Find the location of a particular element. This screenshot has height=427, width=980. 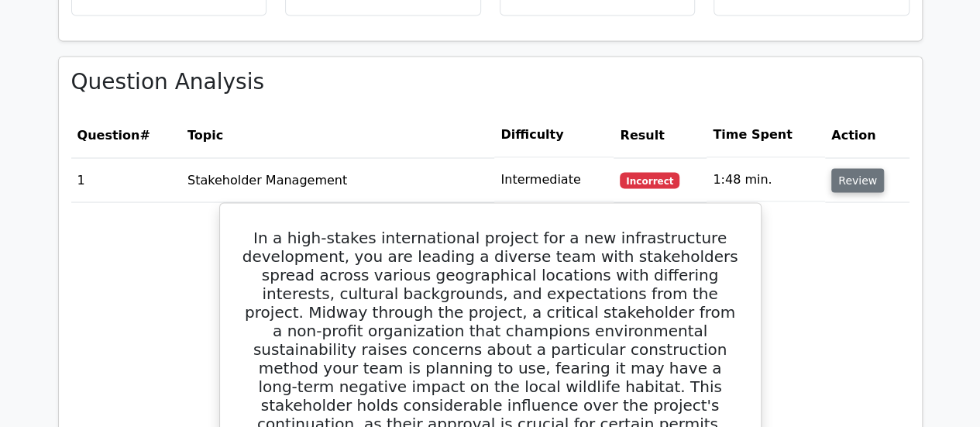

h3: Question Analysis is located at coordinates (490, 82).